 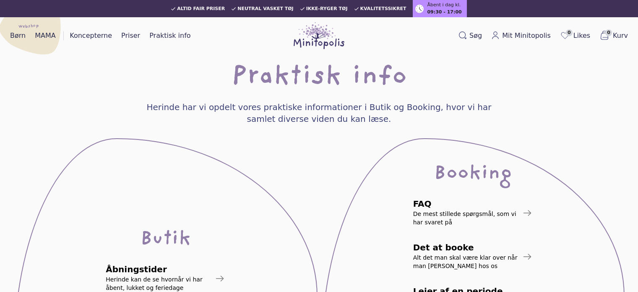 I want to click on span: Likes, so click(x=582, y=36).